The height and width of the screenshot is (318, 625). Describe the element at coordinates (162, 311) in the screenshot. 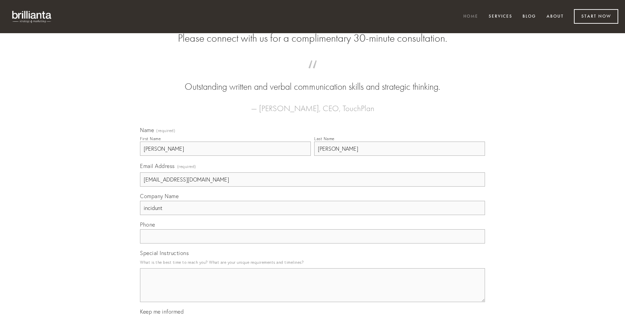

I see `span: Keep me informed` at that location.